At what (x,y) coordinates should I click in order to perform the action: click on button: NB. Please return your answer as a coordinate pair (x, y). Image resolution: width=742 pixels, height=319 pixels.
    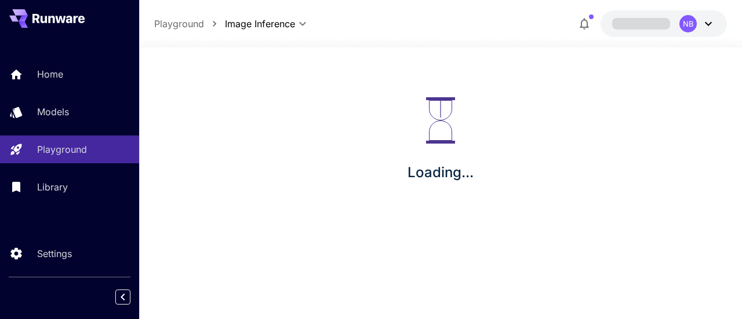
    Looking at the image, I should click on (664, 24).